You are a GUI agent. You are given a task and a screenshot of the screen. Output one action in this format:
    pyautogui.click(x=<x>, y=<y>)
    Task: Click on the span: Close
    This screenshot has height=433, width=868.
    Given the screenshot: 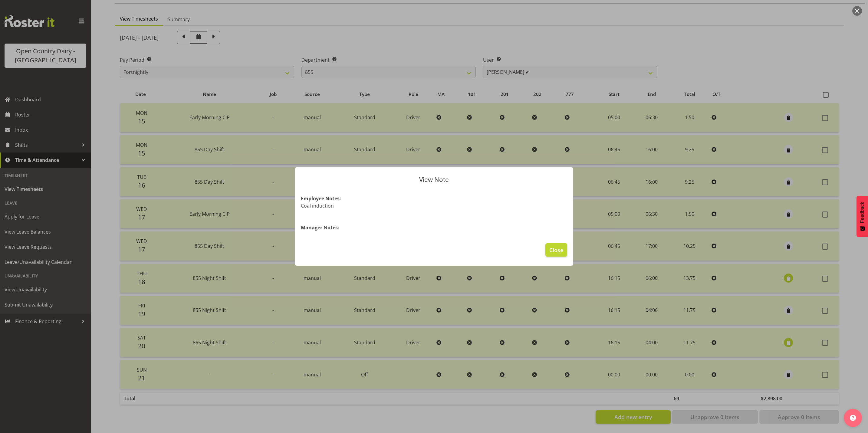 What is the action you would take?
    pyautogui.click(x=556, y=249)
    